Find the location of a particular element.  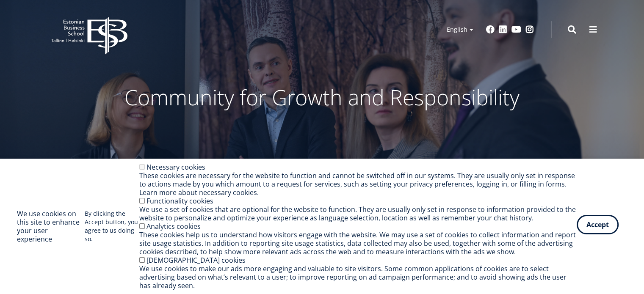

a: Research and Doctoral Studies is located at coordinates (383, 165).